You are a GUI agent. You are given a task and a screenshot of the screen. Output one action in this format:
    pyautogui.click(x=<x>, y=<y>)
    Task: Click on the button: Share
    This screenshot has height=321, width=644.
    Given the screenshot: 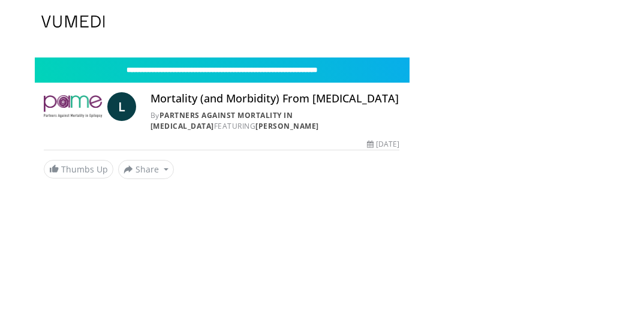 What is the action you would take?
    pyautogui.click(x=146, y=169)
    